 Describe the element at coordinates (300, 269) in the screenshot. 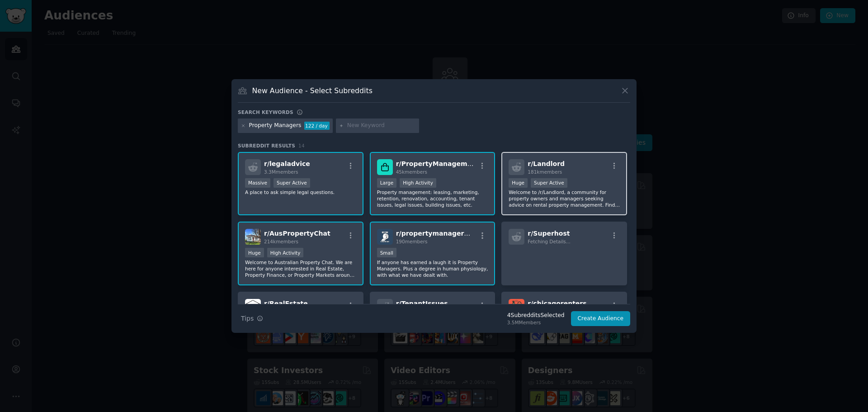

I see `p: Welcome to Australian Property Chat. We are here for anyone interested in Real Estate, Property F...` at that location.